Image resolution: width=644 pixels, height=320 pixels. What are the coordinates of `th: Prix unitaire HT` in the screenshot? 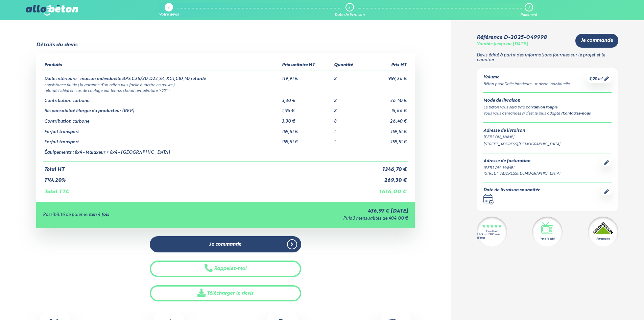 It's located at (306, 65).